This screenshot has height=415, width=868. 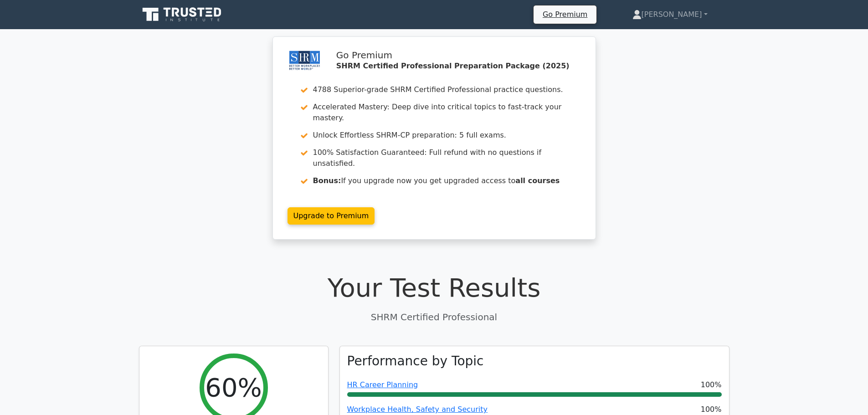 What do you see at coordinates (416, 361) in the screenshot?
I see `h3: Performance by Topic` at bounding box center [416, 361].